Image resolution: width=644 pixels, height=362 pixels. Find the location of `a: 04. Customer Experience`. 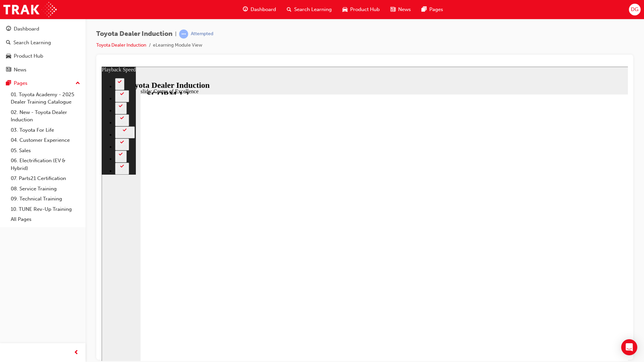

a: 04. Customer Experience is located at coordinates (45, 140).